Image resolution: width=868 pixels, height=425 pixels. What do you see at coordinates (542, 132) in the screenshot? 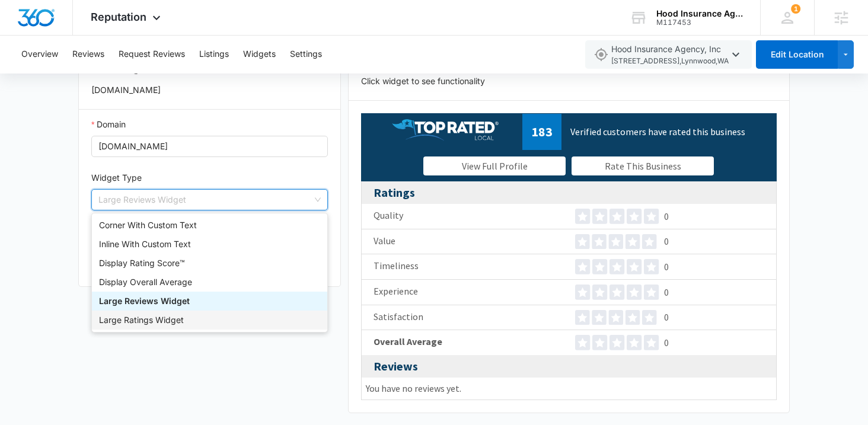
I see `strong: 183` at bounding box center [542, 132].